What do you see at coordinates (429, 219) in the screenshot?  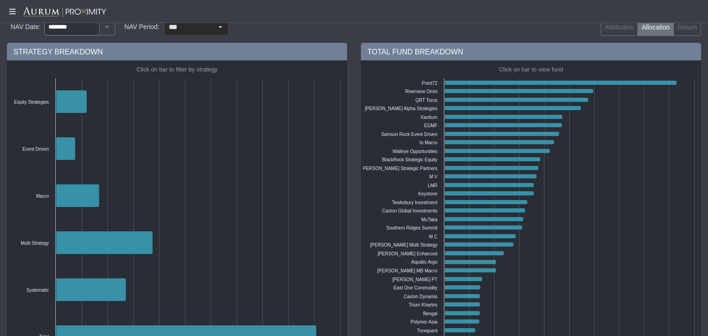 I see `text: MuTaka` at bounding box center [429, 219].